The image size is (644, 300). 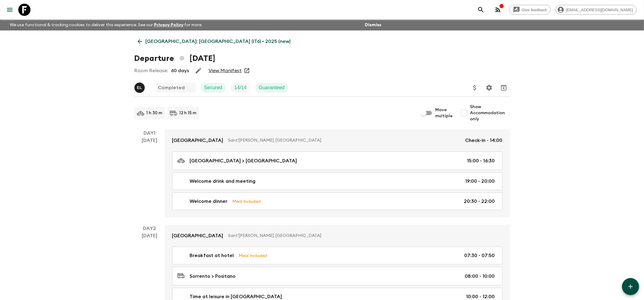 What do you see at coordinates (481, 10) in the screenshot?
I see `button: search adventures` at bounding box center [481, 10].